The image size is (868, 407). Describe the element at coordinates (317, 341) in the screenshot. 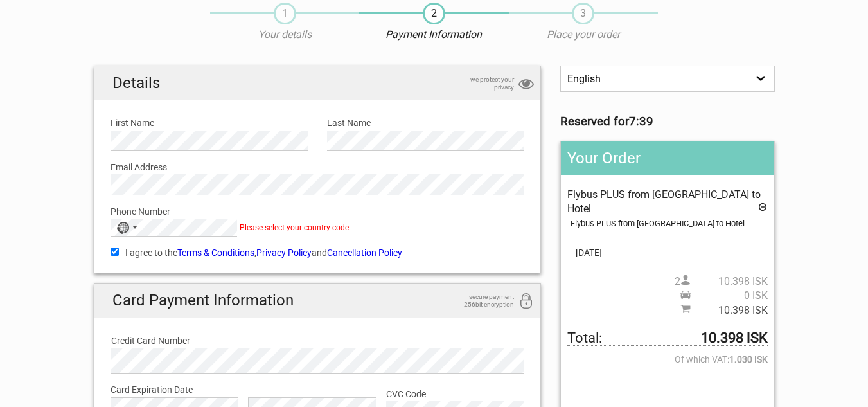

I see `label: Credit Card Number` at that location.